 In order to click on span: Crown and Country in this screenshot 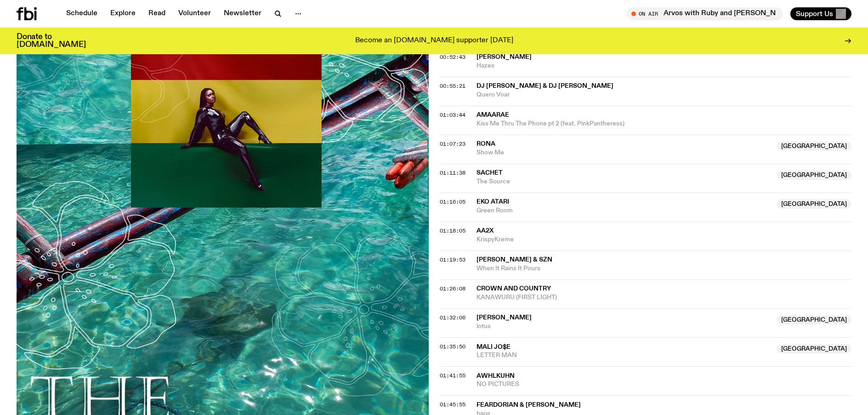, I will do `click(514, 289)`.